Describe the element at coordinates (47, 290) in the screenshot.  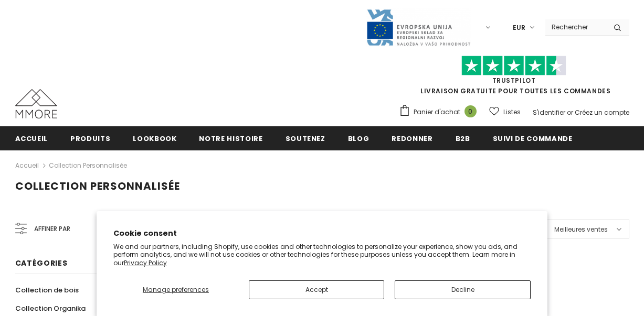
I see `a: Collection de bois` at that location.